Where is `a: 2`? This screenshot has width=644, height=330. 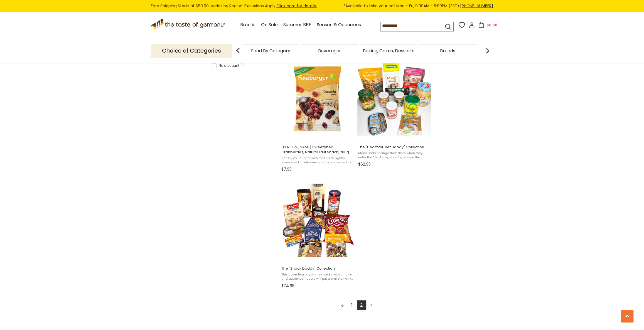
a: 2 is located at coordinates (361, 305).